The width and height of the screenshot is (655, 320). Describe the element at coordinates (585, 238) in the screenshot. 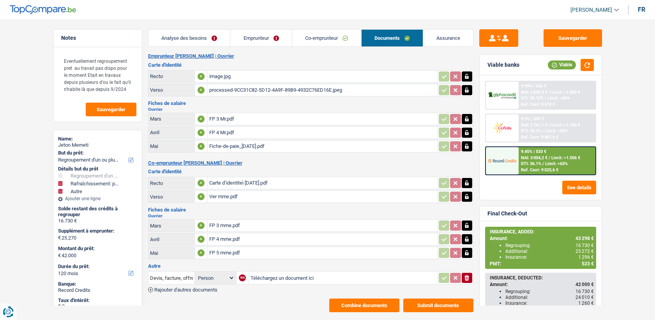

I see `span: 43 298 €` at that location.